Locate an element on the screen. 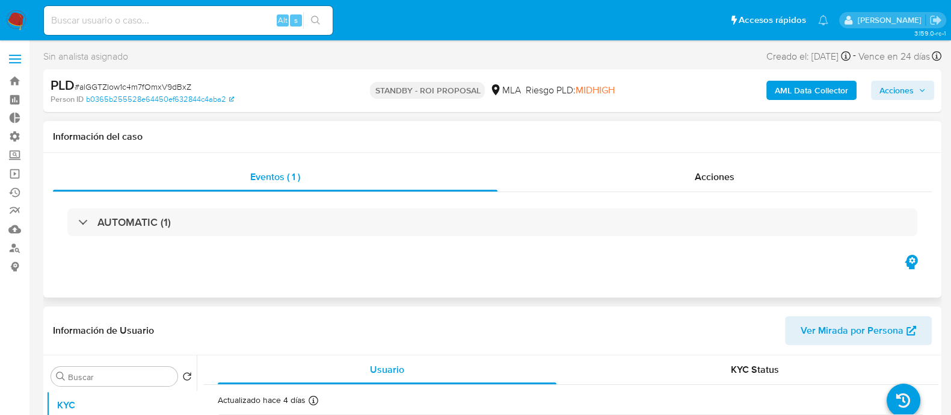 The image size is (951, 415). a: Salir is located at coordinates (936, 20).